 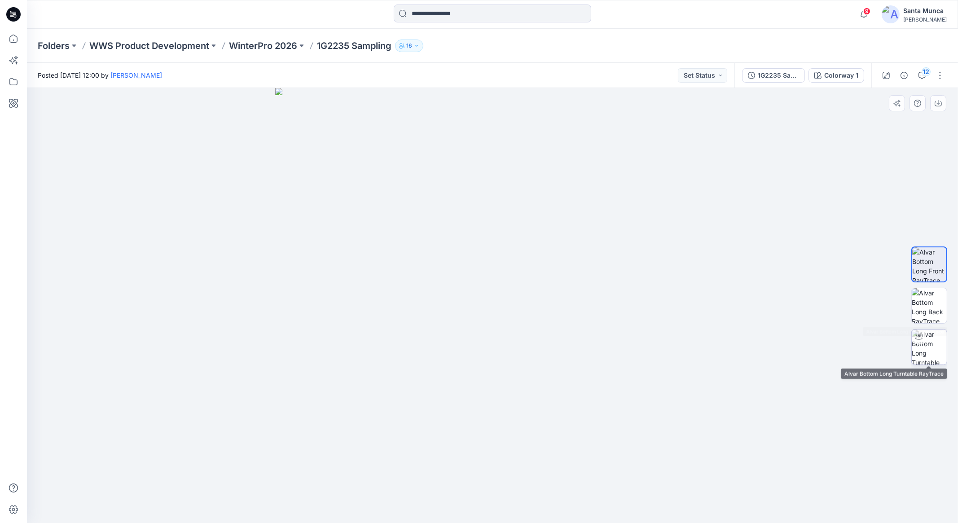 What do you see at coordinates (891, 14) in the screenshot?
I see `img: avatar` at bounding box center [891, 14].